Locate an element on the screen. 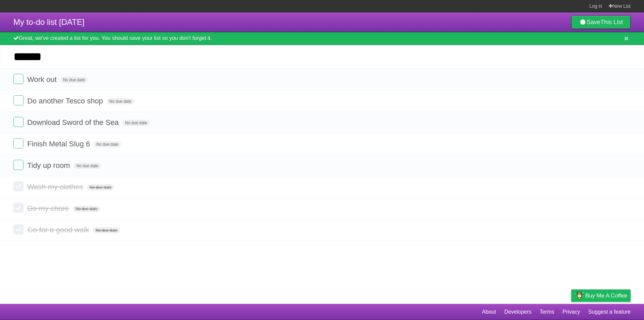 This screenshot has height=320, width=644. a: Privacy is located at coordinates (572, 312).